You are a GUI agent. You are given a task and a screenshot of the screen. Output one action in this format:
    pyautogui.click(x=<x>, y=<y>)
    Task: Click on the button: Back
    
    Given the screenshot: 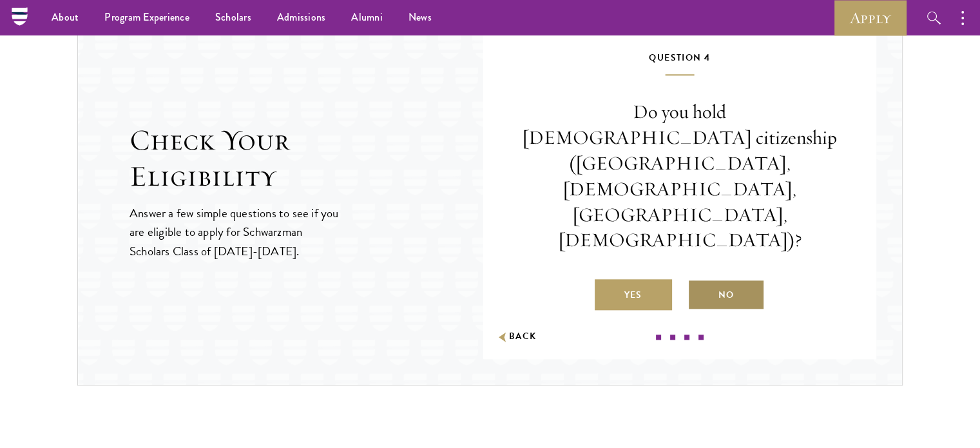 What is the action you would take?
    pyautogui.click(x=516, y=336)
    